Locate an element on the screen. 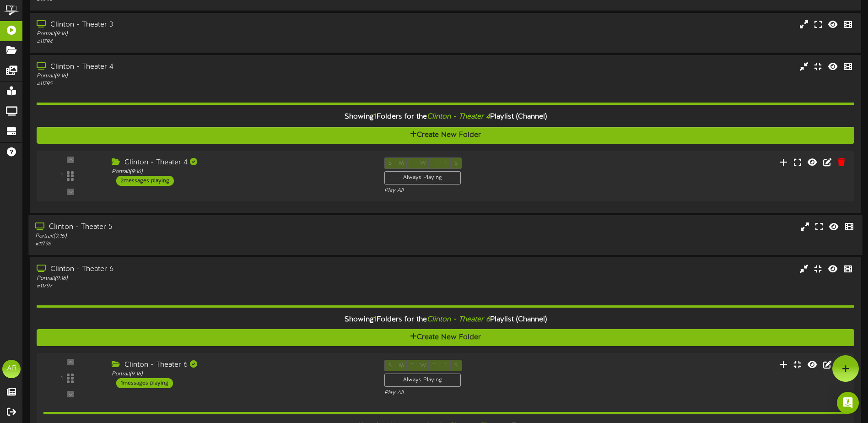  i: Clinton - Theater 4 is located at coordinates (458, 117).